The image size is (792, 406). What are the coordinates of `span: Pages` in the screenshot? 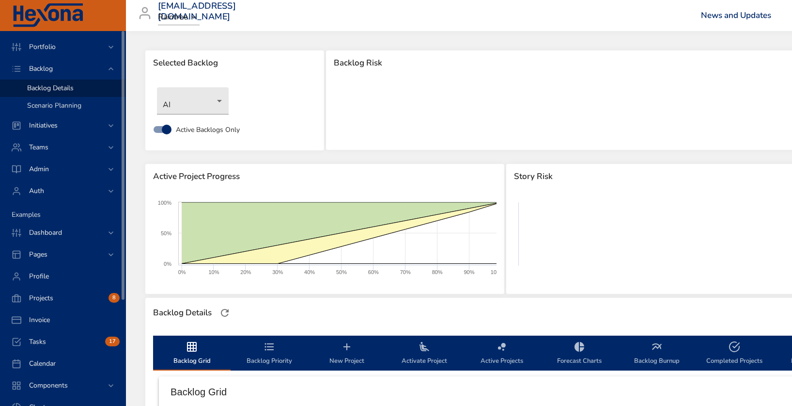 It's located at (38, 254).